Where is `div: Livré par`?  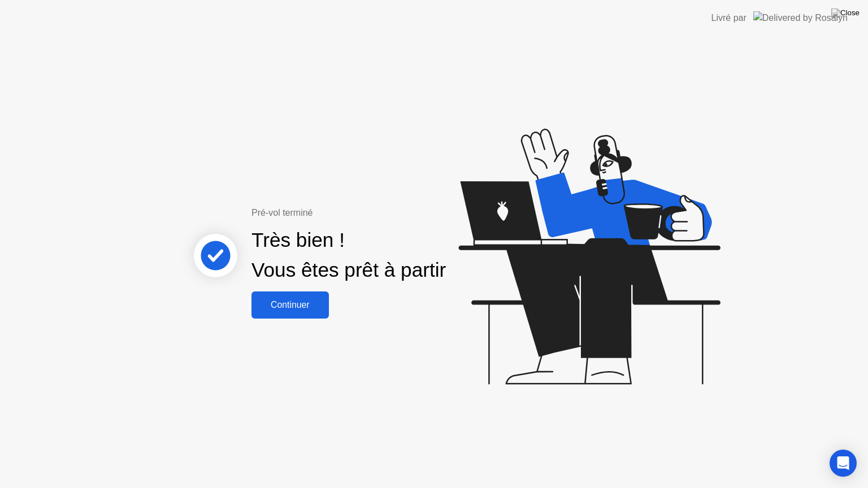
div: Livré par is located at coordinates (729, 18).